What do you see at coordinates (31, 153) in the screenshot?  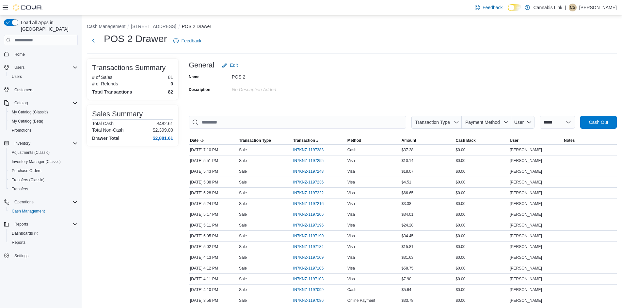 I see `span: Adjustments (Classic)` at bounding box center [31, 153].